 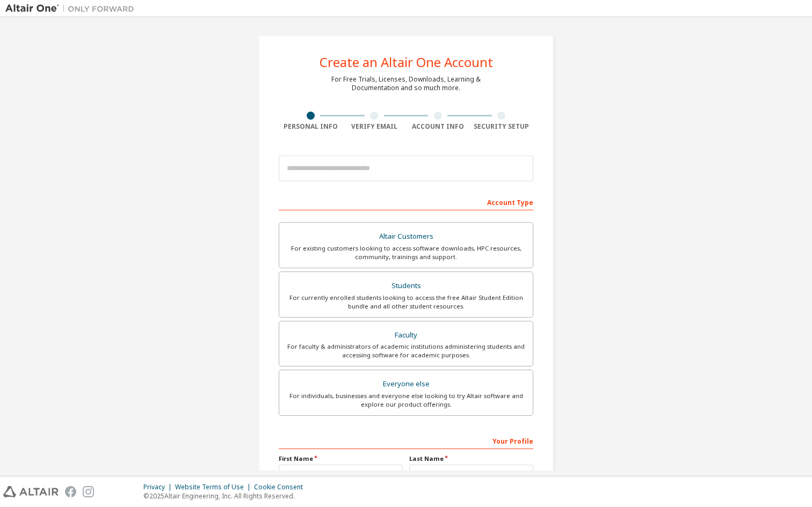 What do you see at coordinates (214, 488) in the screenshot?
I see `div: Website Terms of Use` at bounding box center [214, 488].